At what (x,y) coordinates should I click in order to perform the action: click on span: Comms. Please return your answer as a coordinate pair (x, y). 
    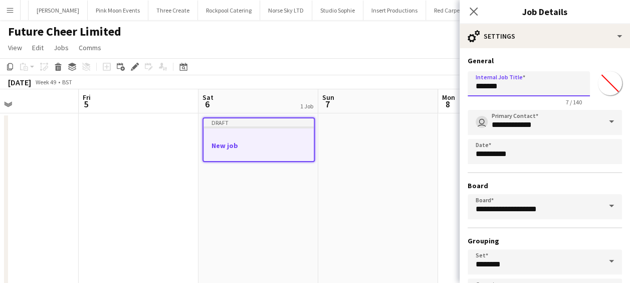
    Looking at the image, I should click on (90, 48).